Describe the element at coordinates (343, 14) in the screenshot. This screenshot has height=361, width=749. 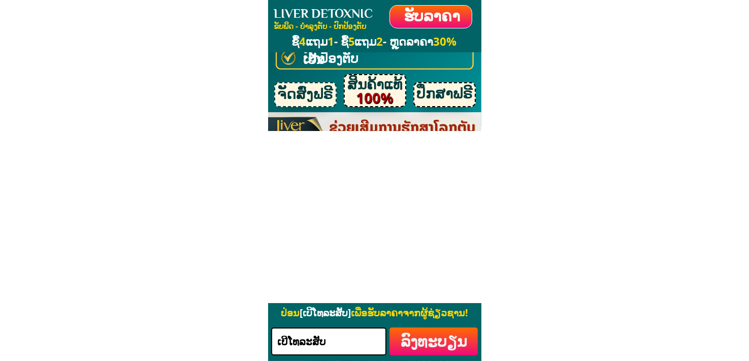
I see `h3: LIVER DETOXNIC` at that location.